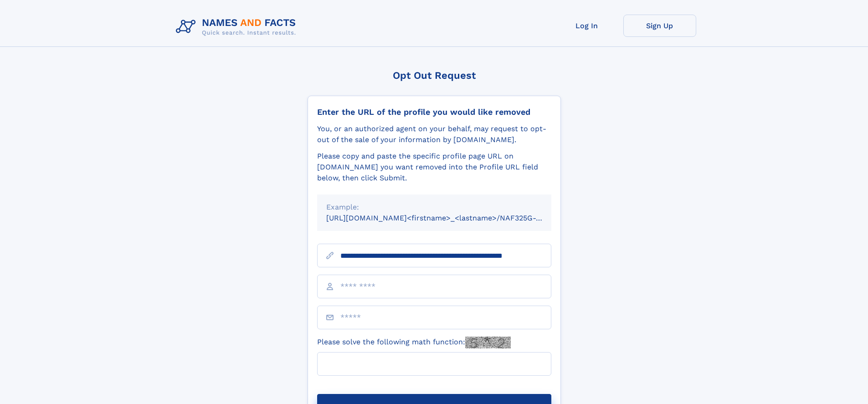 Image resolution: width=868 pixels, height=404 pixels. Describe the element at coordinates (238, 27) in the screenshot. I see `img: Logo Names and Facts` at that location.